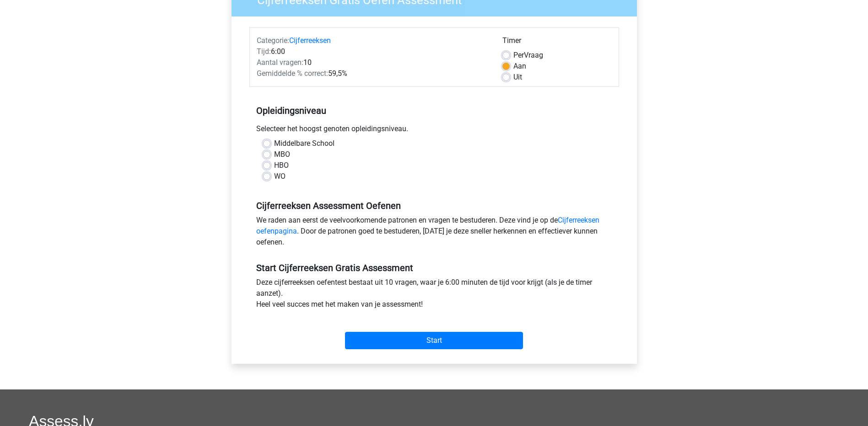 This screenshot has width=868, height=426. What do you see at coordinates (528, 55) in the screenshot?
I see `label: Vraag` at bounding box center [528, 55].